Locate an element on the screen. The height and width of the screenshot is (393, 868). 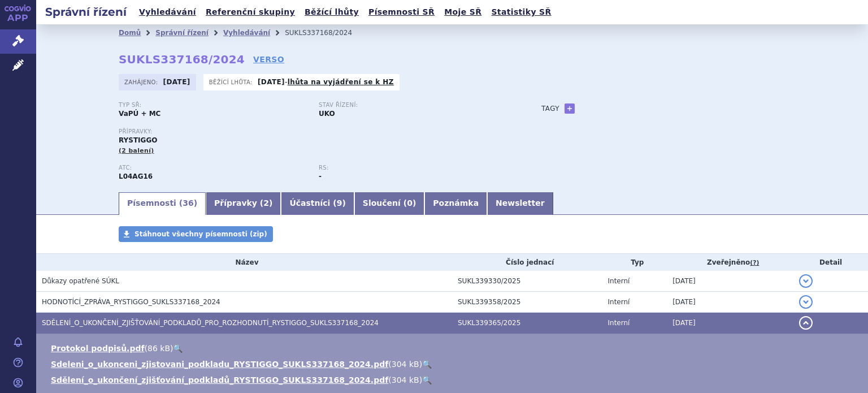
th: Zveřejněno is located at coordinates (731, 262).